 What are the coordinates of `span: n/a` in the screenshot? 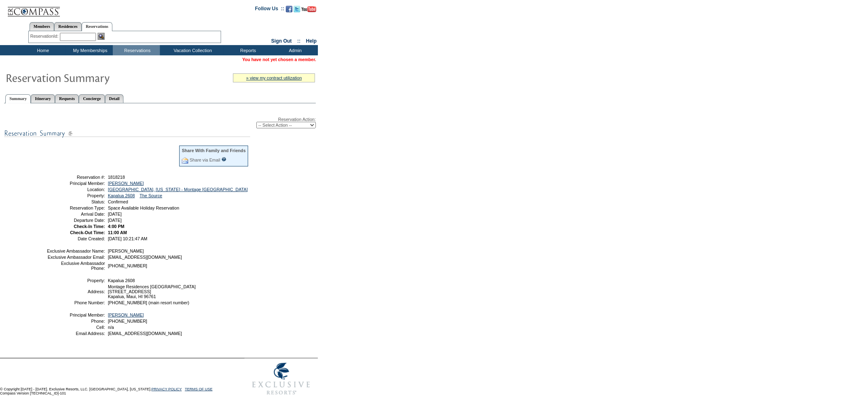 It's located at (111, 327).